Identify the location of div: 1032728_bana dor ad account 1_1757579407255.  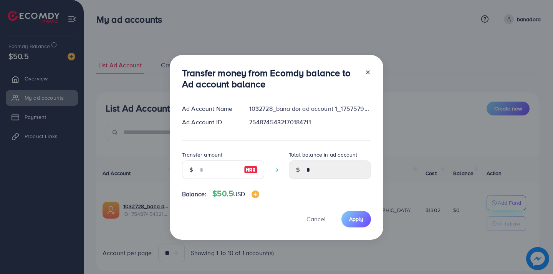
(310, 108).